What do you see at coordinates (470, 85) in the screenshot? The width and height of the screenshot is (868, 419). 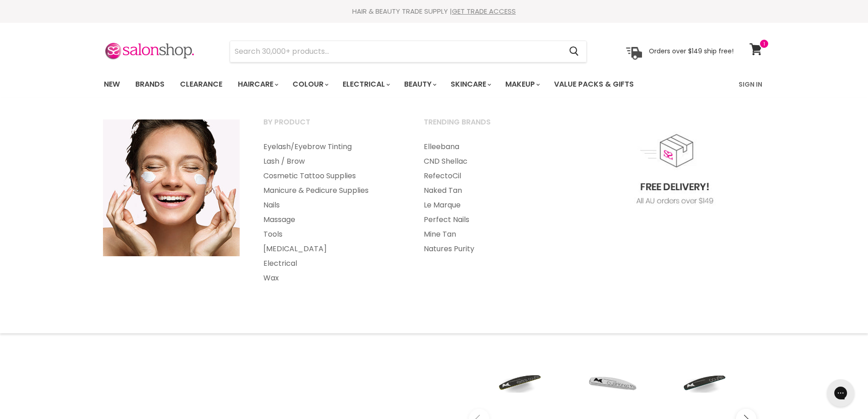 I see `a: Skincare` at bounding box center [470, 85].